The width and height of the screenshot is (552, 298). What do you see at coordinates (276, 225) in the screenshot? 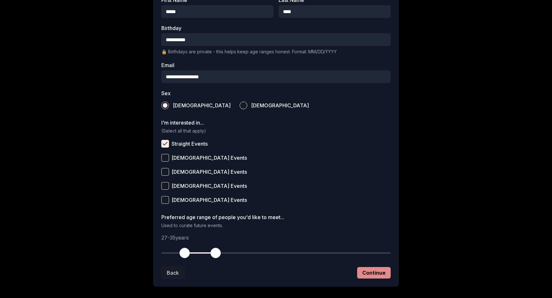
I see `p: Used to curate future events.` at bounding box center [276, 225].